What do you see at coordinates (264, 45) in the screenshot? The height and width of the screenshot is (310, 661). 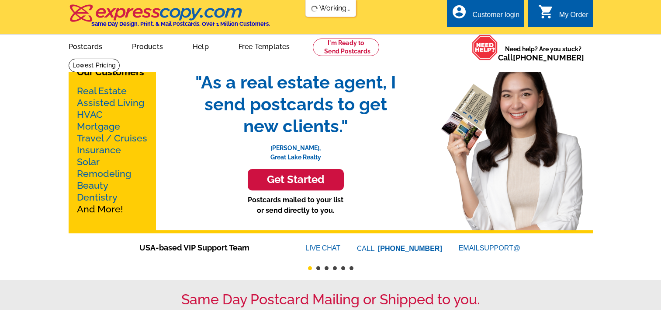 I see `a: Free Templates` at bounding box center [264, 45].